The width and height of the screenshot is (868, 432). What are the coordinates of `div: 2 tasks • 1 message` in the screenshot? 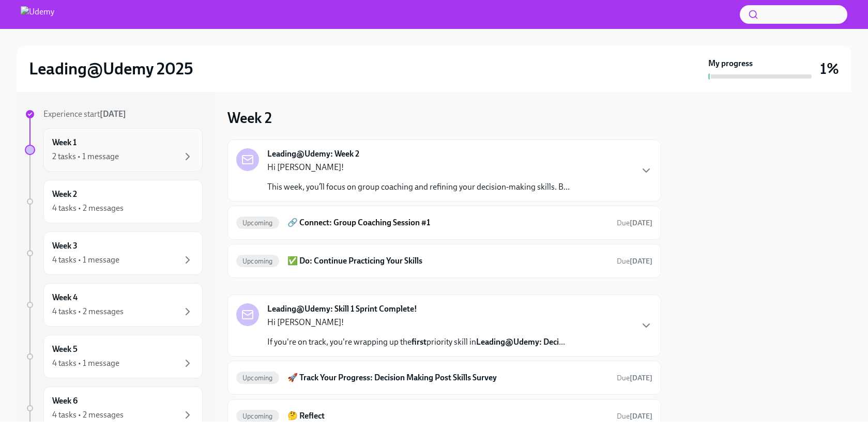 It's located at (85, 157).